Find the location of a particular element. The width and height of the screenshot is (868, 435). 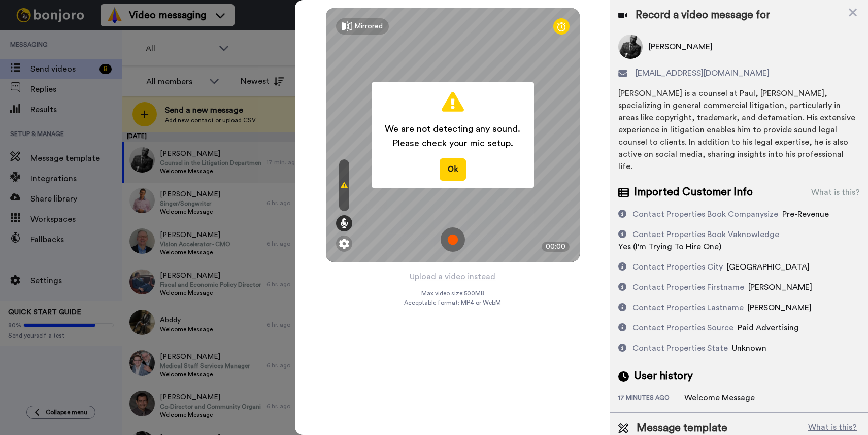

span: Please check your mic setup. is located at coordinates (452, 143).